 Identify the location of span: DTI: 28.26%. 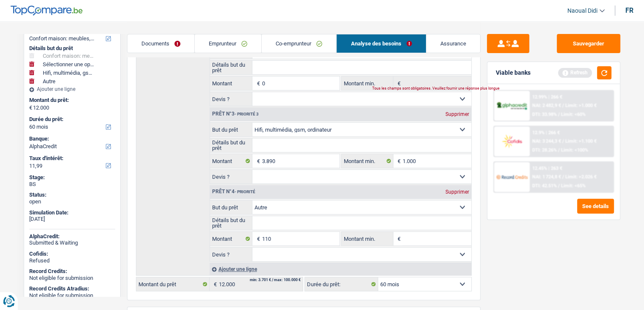
(545, 150).